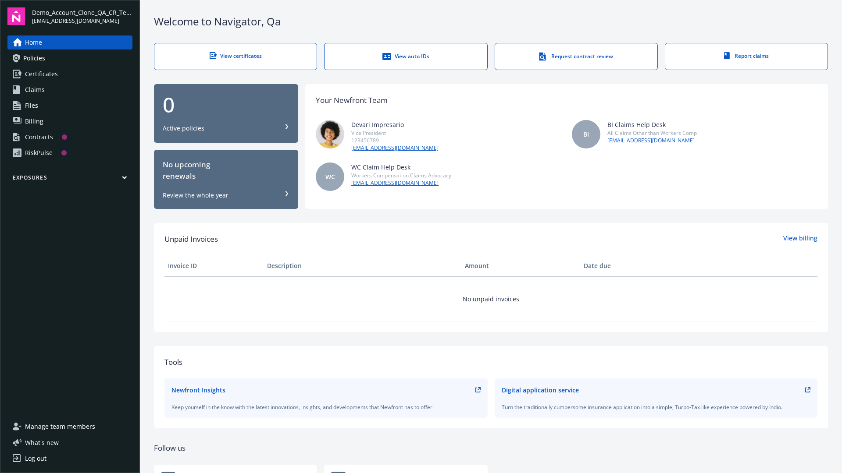  Describe the element at coordinates (352, 100) in the screenshot. I see `div: Your Newfront Team` at that location.